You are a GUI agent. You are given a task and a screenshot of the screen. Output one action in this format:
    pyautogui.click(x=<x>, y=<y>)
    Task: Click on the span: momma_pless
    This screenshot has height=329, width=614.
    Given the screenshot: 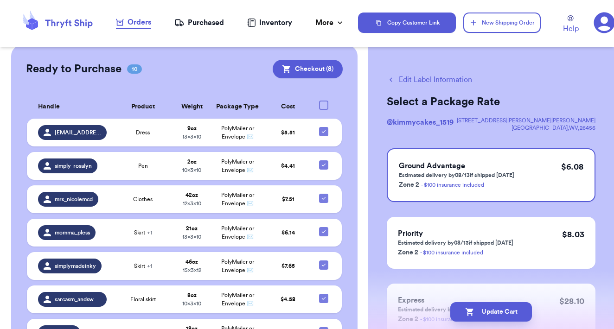 What is the action you would take?
    pyautogui.click(x=72, y=233)
    